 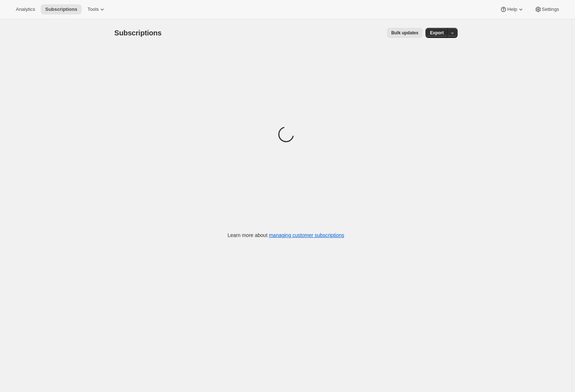 What do you see at coordinates (404, 32) in the screenshot?
I see `span: Bulk updates` at bounding box center [404, 32].